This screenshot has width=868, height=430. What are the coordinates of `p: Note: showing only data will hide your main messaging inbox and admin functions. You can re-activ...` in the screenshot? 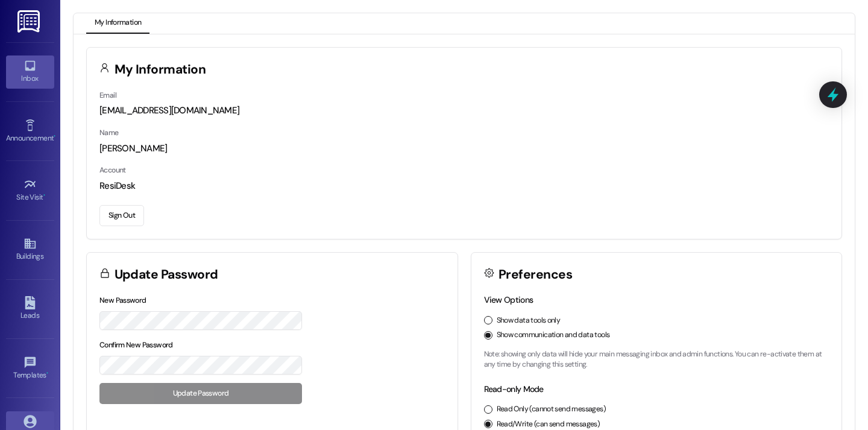 It's located at (656, 359).